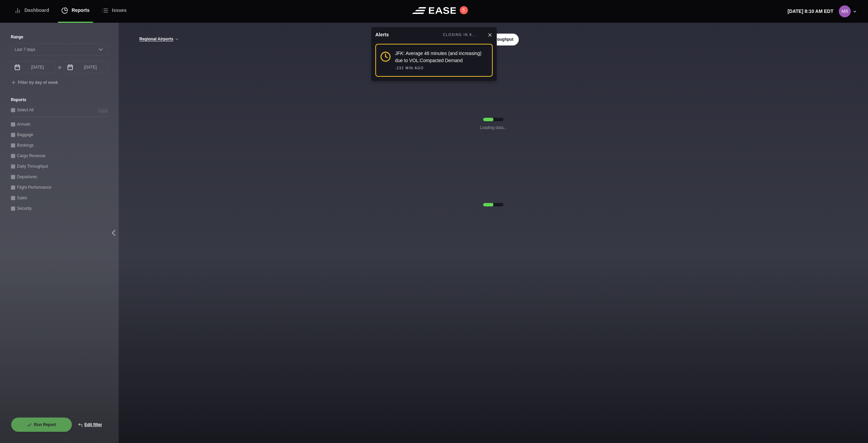 This screenshot has width=868, height=443. Describe the element at coordinates (410, 67) in the screenshot. I see `div: -232 MIN AGO` at that location.